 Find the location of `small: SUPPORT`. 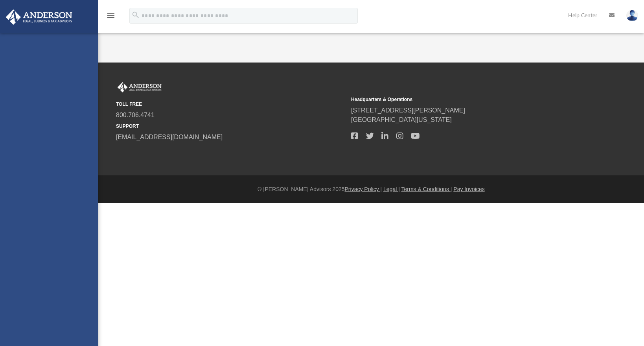

small: SUPPORT is located at coordinates (231, 126).